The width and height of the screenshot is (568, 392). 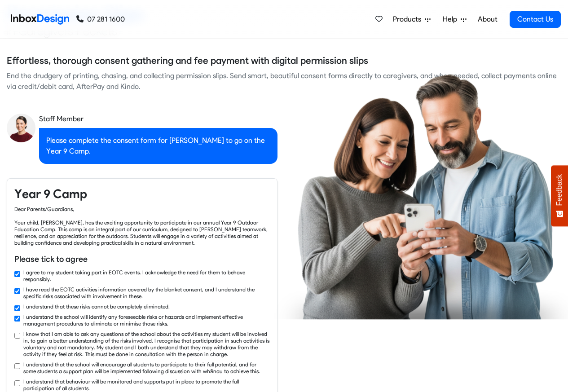 I want to click on button: Feedback - Show survey, so click(x=560, y=196).